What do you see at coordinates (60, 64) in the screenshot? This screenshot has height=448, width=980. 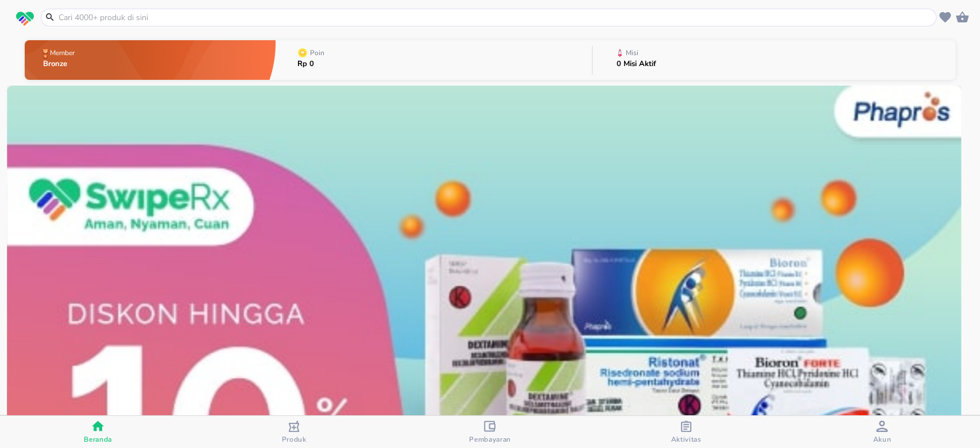 I see `p: Bronze` at bounding box center [60, 64].